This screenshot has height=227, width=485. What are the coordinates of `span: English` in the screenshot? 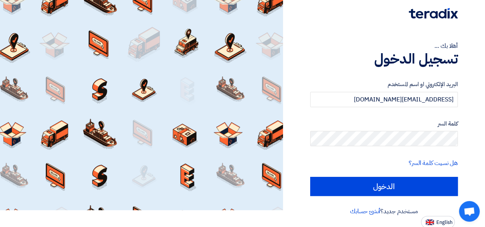 It's located at (444, 223).